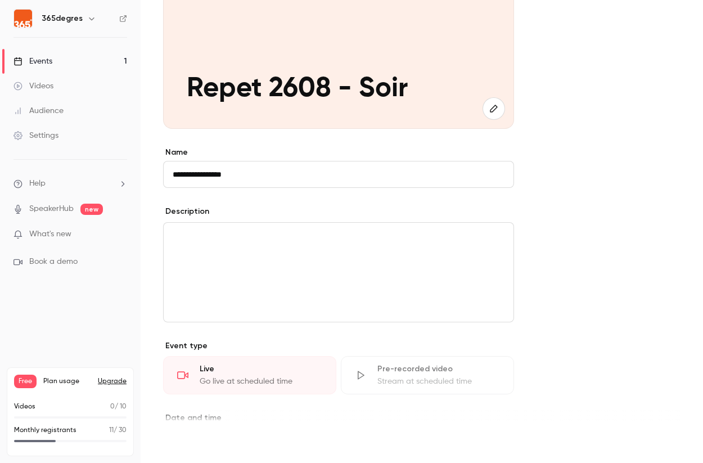  Describe the element at coordinates (67, 381) in the screenshot. I see `span: Plan usage` at that location.